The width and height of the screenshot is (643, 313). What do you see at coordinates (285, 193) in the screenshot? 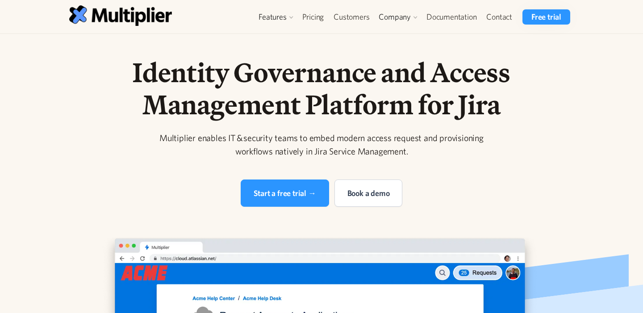
I see `a: Start a free trial →` at bounding box center [285, 193].